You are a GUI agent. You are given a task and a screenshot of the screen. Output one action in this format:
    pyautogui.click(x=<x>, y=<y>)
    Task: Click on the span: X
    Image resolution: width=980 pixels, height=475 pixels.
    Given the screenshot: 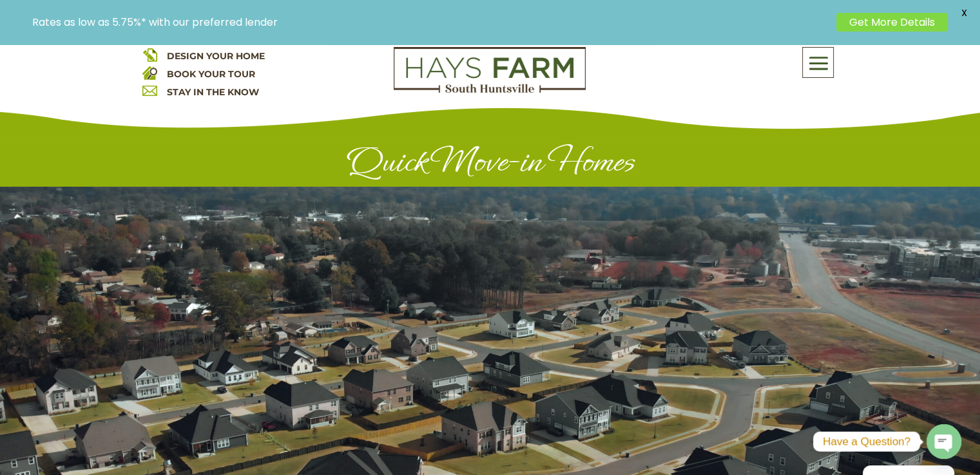 What is the action you would take?
    pyautogui.click(x=964, y=13)
    